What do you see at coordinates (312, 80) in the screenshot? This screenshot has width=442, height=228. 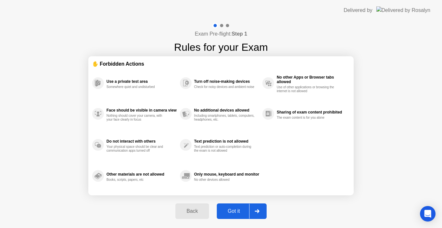 I see `div: No other Apps or Browser tabs allowed` at bounding box center [312, 80].